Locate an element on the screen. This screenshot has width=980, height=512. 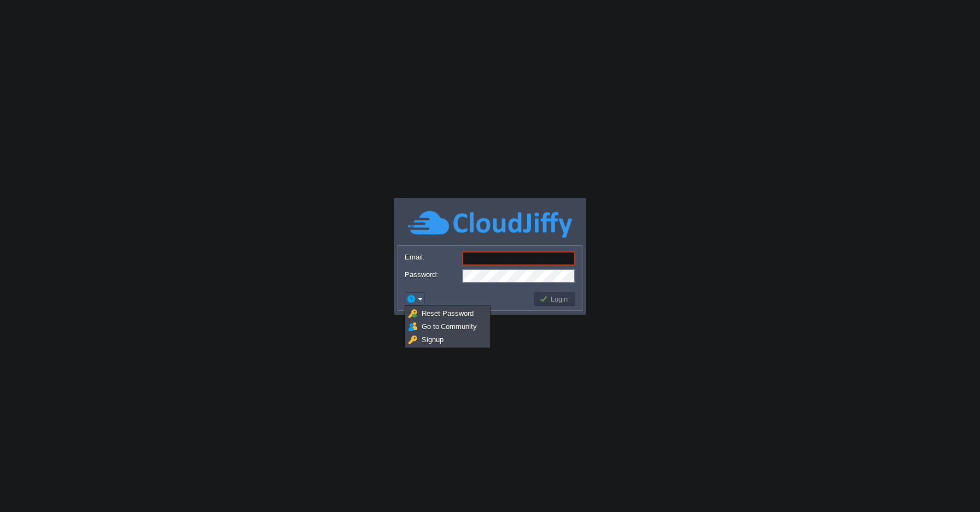
a: Reset Password is located at coordinates (447, 314).